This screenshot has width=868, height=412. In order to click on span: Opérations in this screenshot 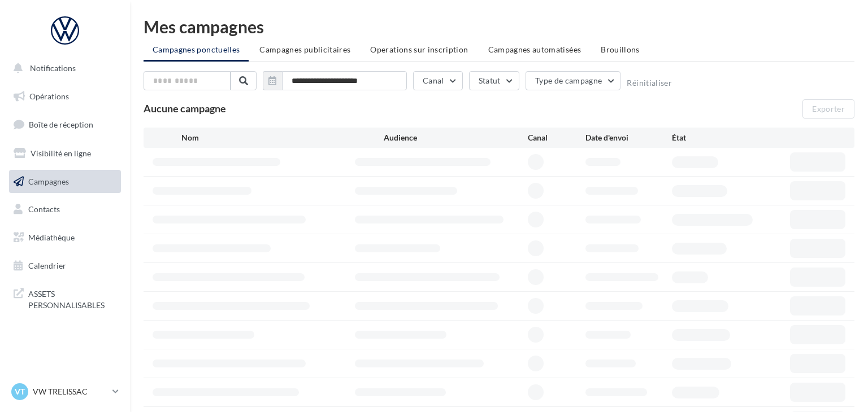, I will do `click(50, 96)`.